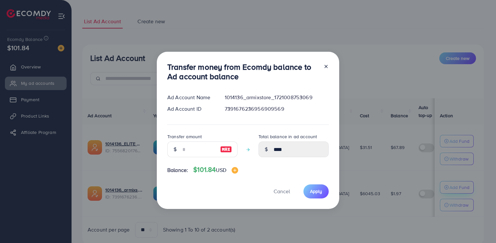 The width and height of the screenshot is (496, 243). Describe the element at coordinates (288, 137) in the screenshot. I see `label: Total balance in ad account` at that location.